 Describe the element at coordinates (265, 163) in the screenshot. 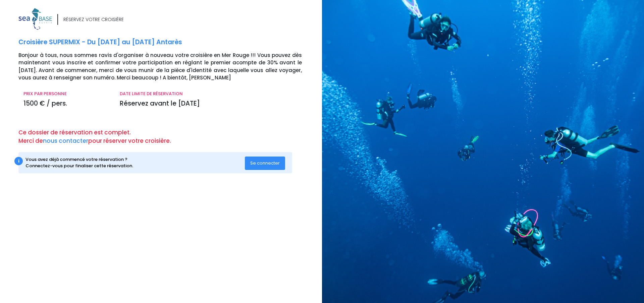

I see `span: Se connecter` at that location.